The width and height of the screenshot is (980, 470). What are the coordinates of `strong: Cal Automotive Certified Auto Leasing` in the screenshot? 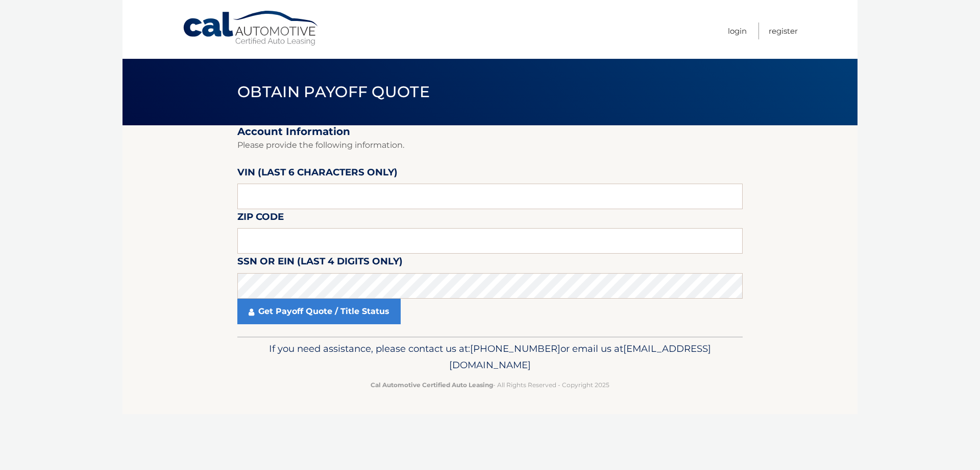 It's located at (432, 384).